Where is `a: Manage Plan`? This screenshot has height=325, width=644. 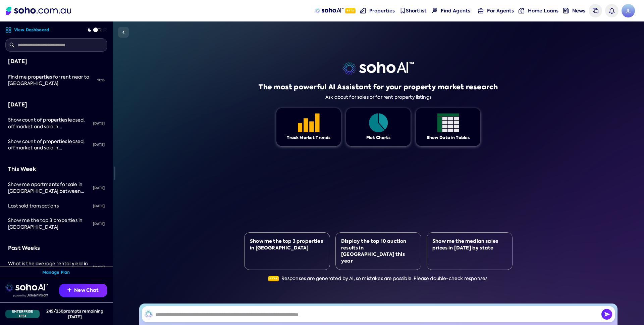 a: Manage Plan is located at coordinates (56, 272).